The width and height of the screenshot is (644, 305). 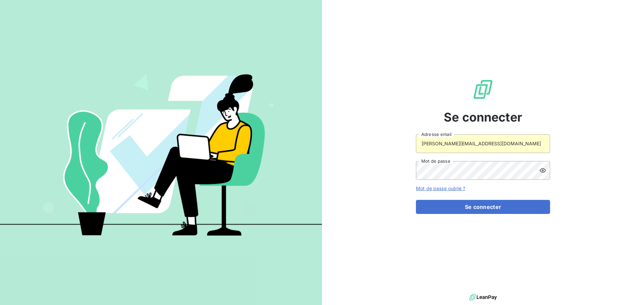 I want to click on img: logo, so click(x=483, y=297).